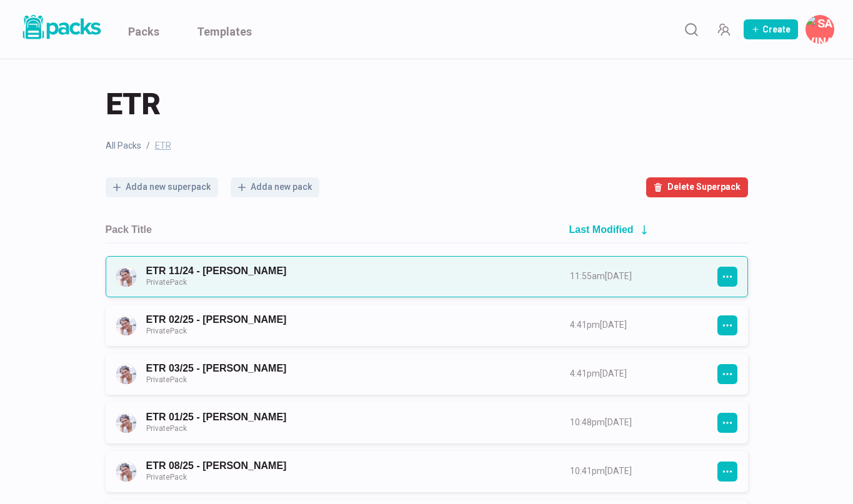 The height and width of the screenshot is (504, 853). Describe the element at coordinates (426, 146) in the screenshot. I see `nav: breadcrumb` at that location.